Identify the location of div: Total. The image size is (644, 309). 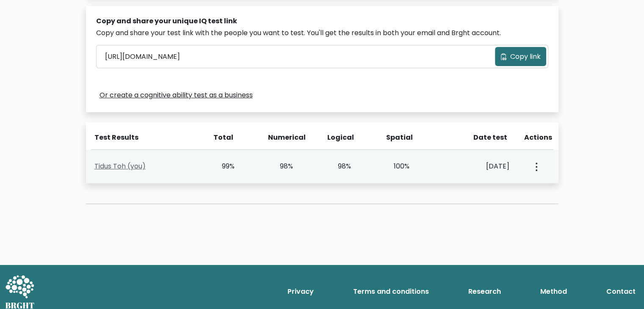
(221, 138).